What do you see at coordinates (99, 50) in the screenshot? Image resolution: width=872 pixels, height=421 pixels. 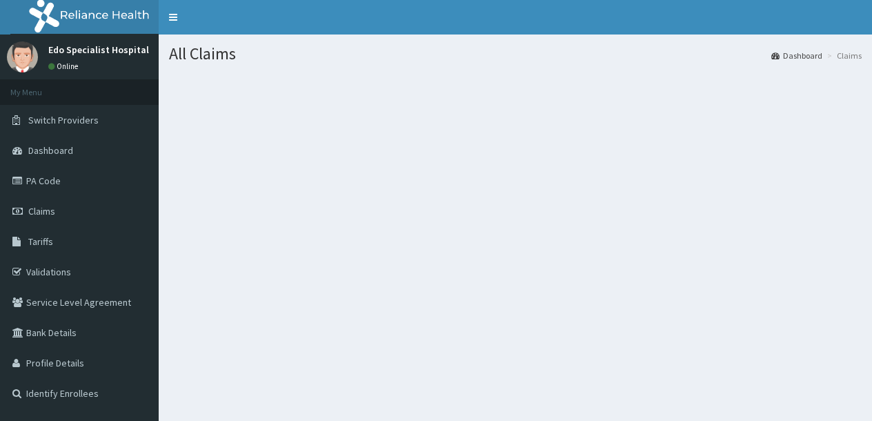 I see `p: Edo Specialist Hospital` at bounding box center [99, 50].